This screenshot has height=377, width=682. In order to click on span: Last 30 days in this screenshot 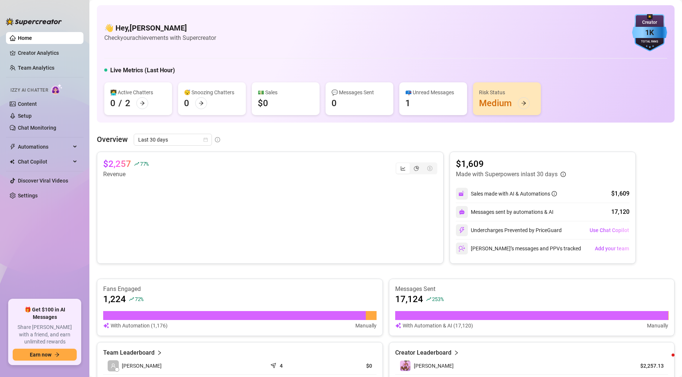, I will do `click(173, 140)`.